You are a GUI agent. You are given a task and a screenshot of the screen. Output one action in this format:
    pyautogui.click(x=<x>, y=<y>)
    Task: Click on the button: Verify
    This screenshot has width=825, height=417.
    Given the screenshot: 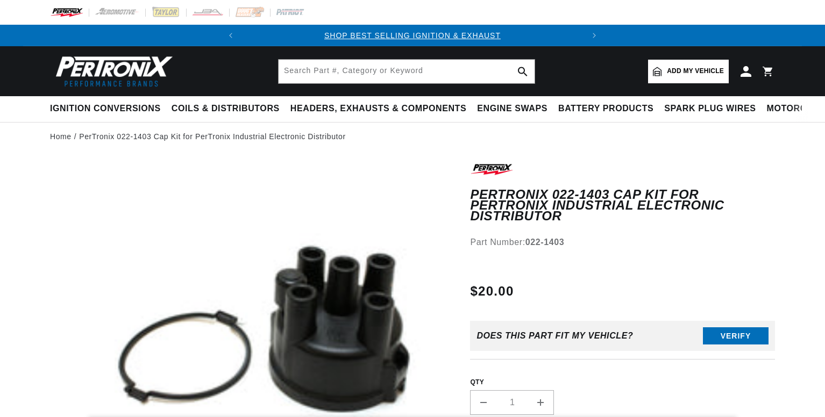 What is the action you would take?
    pyautogui.click(x=735, y=336)
    